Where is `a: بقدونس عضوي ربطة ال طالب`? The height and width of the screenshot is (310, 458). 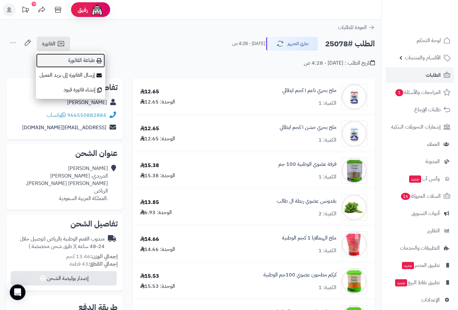
a: بقدونس عضوي ربطة ال طالب is located at coordinates (307, 201).